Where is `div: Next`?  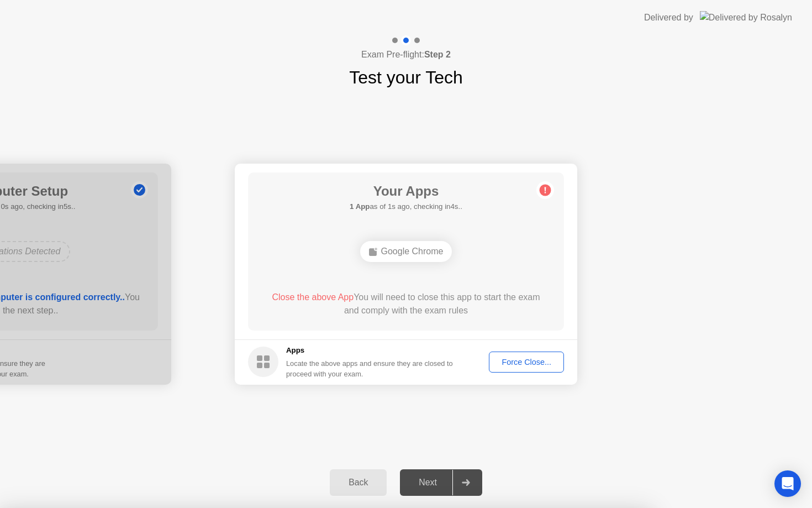
div: Next is located at coordinates (427, 483).